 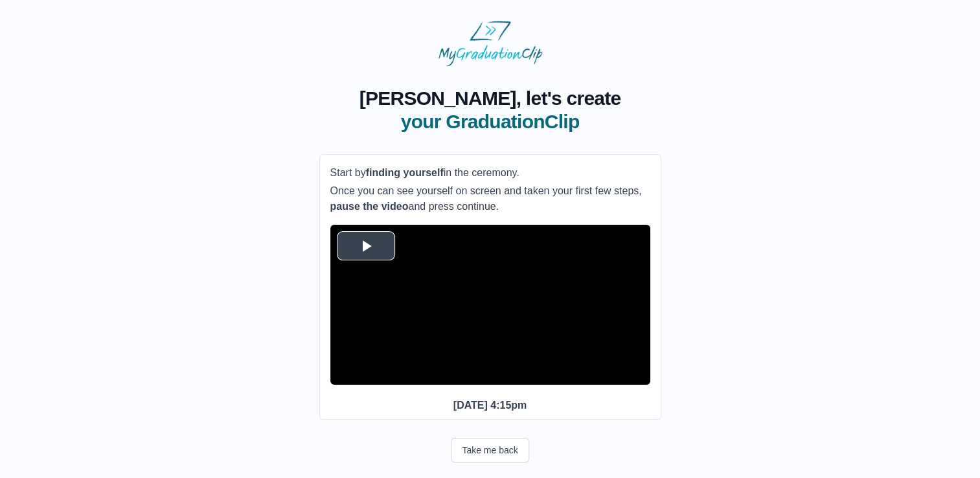 What do you see at coordinates (491, 43) in the screenshot?
I see `img: MyGraduationClip` at bounding box center [491, 43].